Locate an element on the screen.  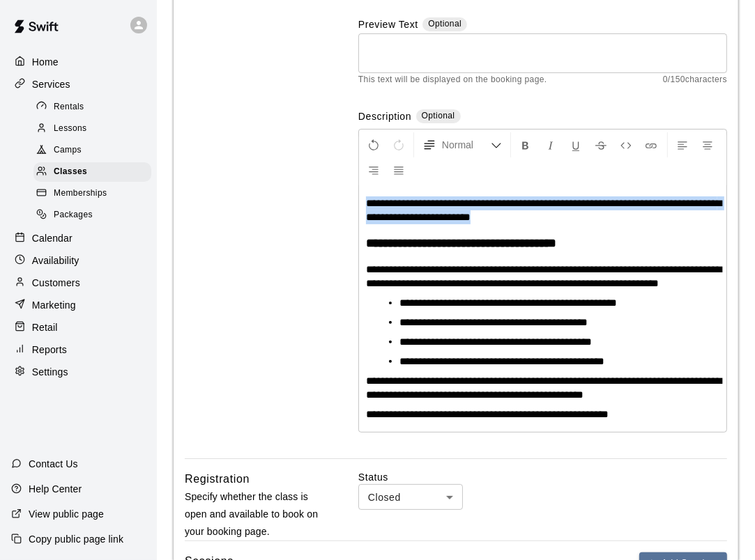
div: Home is located at coordinates (78, 62).